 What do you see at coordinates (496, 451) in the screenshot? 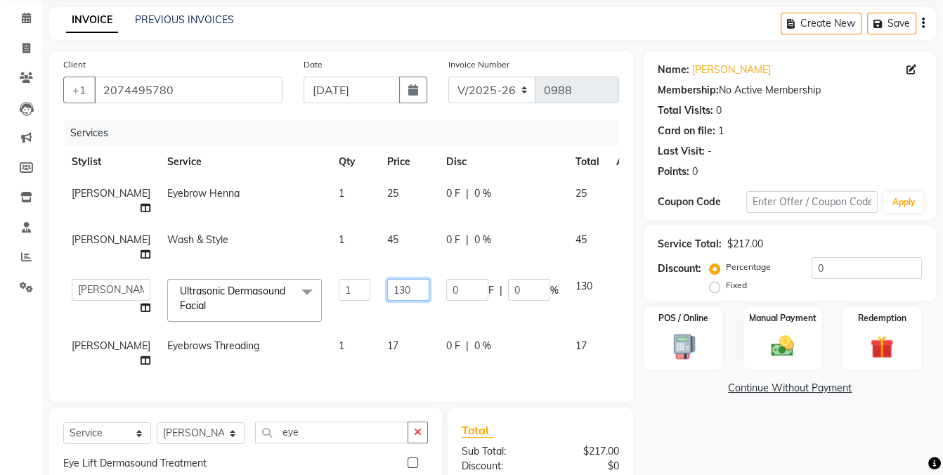
I see `div: Sub Total:` at bounding box center [496, 451].